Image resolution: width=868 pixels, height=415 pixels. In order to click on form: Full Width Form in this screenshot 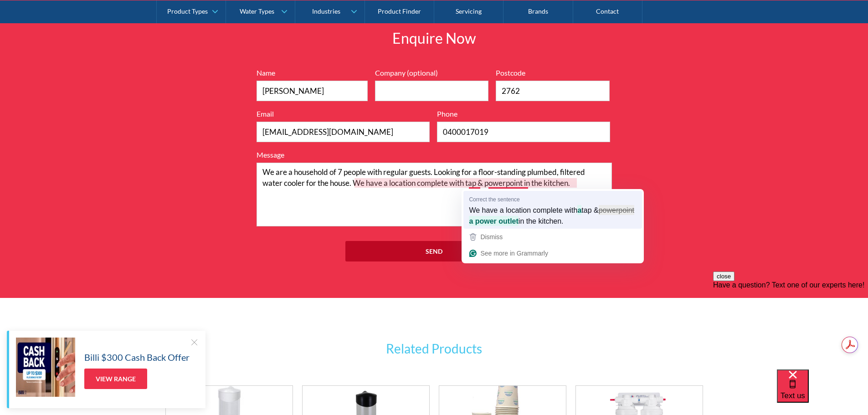, I will do `click(434, 169)`.